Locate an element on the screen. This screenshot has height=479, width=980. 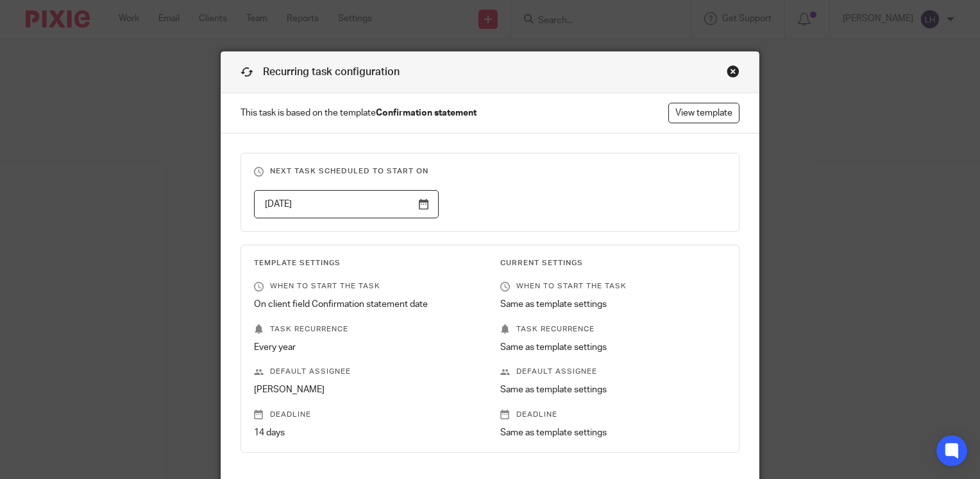
h3: Template Settings is located at coordinates (367, 263).